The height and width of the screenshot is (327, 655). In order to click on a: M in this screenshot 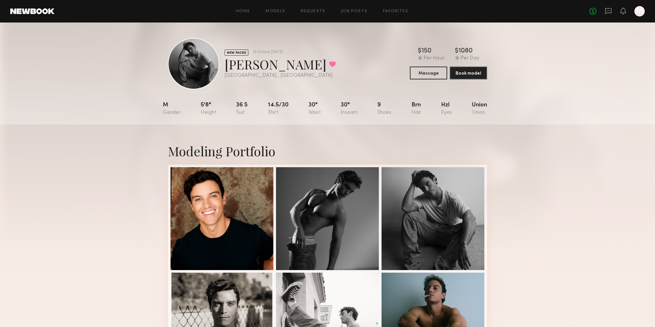, I will do `click(639, 11)`.